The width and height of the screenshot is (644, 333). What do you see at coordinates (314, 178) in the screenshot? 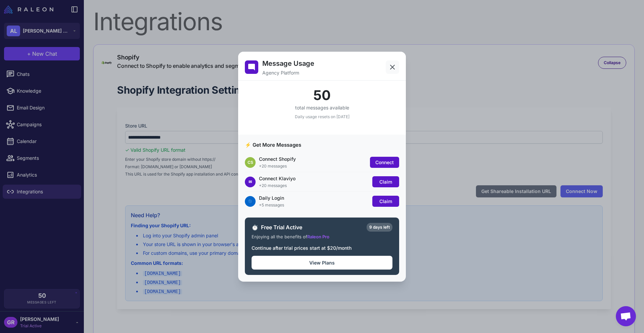
I see `div: Connect Klaviyo` at bounding box center [314, 178].